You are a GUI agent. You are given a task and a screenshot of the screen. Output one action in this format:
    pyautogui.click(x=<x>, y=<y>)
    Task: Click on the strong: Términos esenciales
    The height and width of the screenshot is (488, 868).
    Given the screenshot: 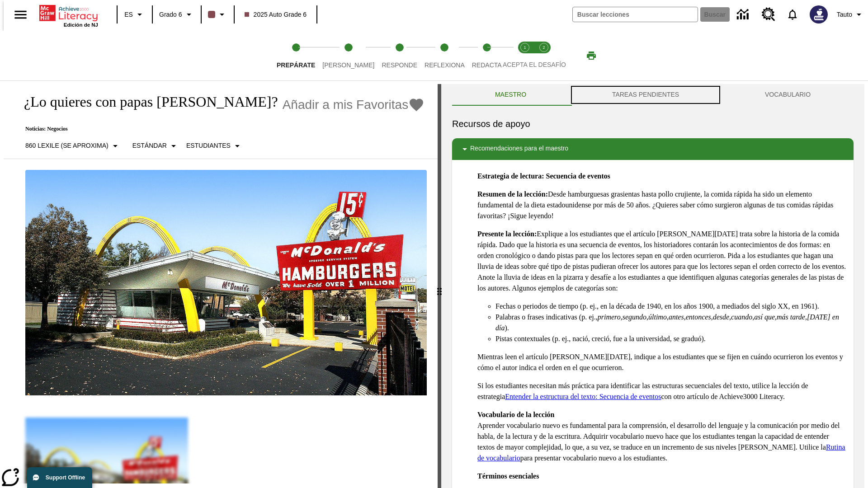 What is the action you would take?
    pyautogui.click(x=508, y=476)
    